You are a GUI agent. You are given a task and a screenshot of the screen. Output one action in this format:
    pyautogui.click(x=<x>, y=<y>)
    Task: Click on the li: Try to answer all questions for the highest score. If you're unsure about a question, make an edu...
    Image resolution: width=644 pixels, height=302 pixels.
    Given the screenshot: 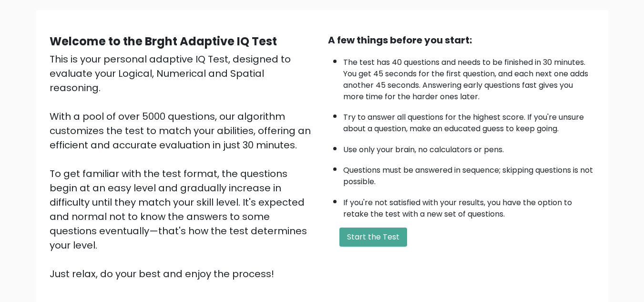 What is the action you would take?
    pyautogui.click(x=469, y=121)
    